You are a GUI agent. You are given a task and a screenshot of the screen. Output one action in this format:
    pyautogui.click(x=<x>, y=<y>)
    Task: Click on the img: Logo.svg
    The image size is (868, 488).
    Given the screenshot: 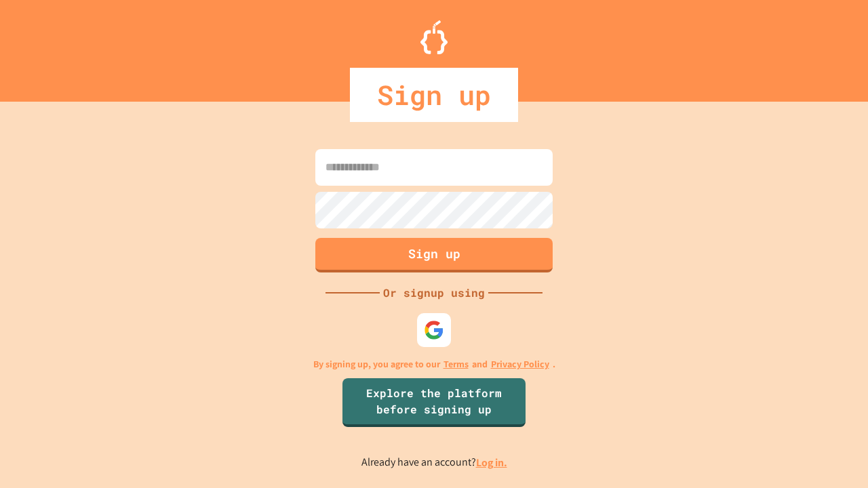 What is the action you would take?
    pyautogui.click(x=434, y=37)
    